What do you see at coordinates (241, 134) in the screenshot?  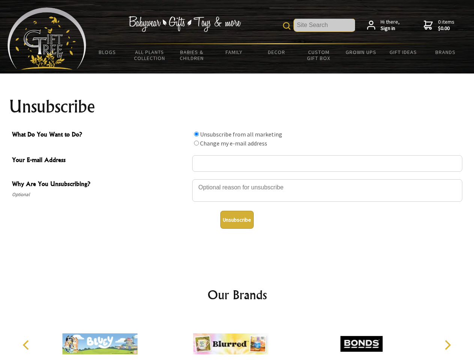 I see `label: Unsubscribe from all marketing` at bounding box center [241, 134].